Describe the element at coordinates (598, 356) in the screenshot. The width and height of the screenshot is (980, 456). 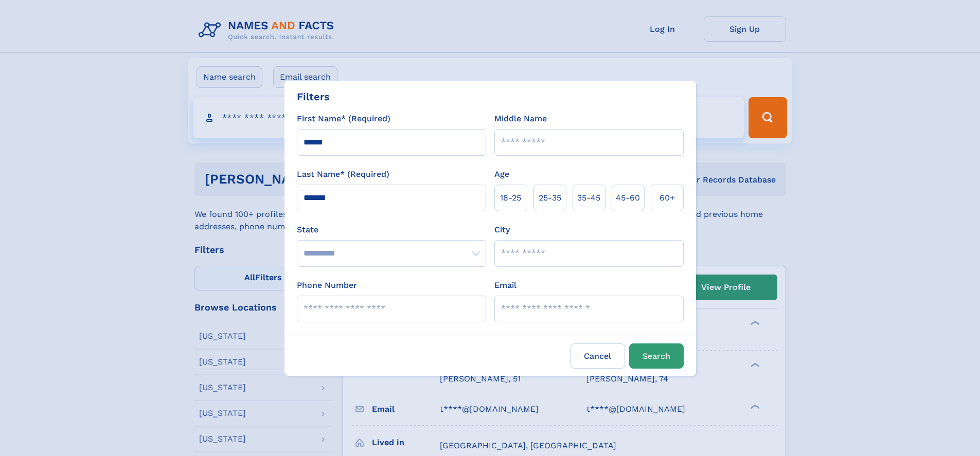
I see `label: Cancel` at that location.